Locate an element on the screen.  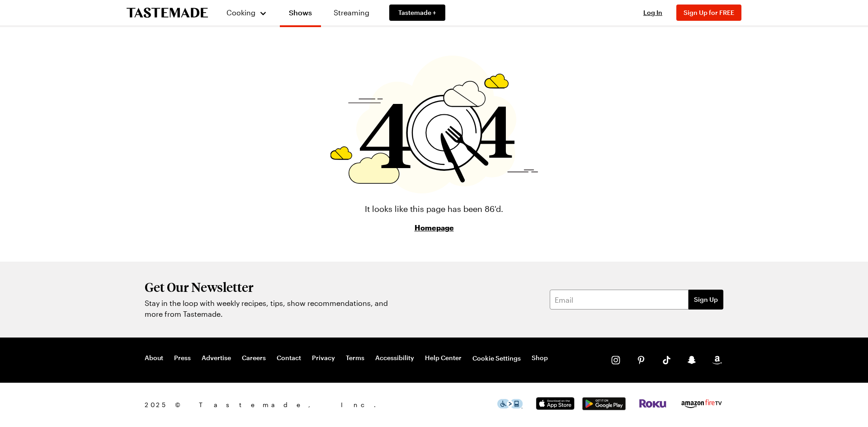
span: Log In is located at coordinates (653, 12).